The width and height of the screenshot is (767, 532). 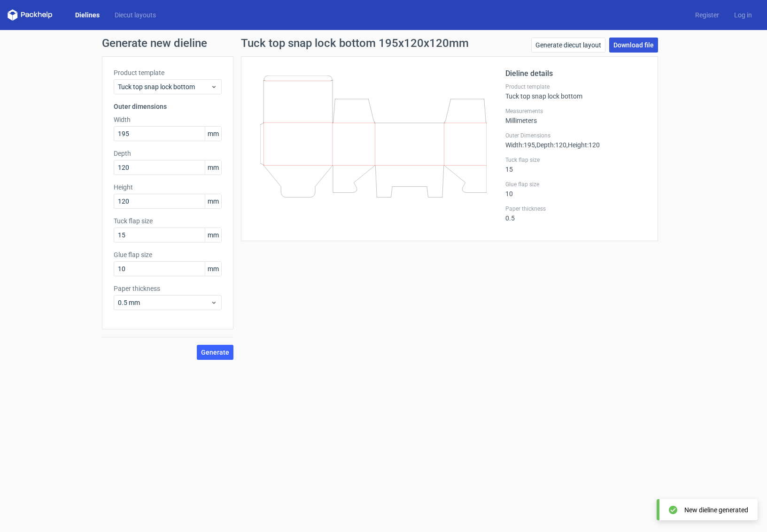 I want to click on h1: Tuck top snap lock bottom 195x120x120mm, so click(x=355, y=43).